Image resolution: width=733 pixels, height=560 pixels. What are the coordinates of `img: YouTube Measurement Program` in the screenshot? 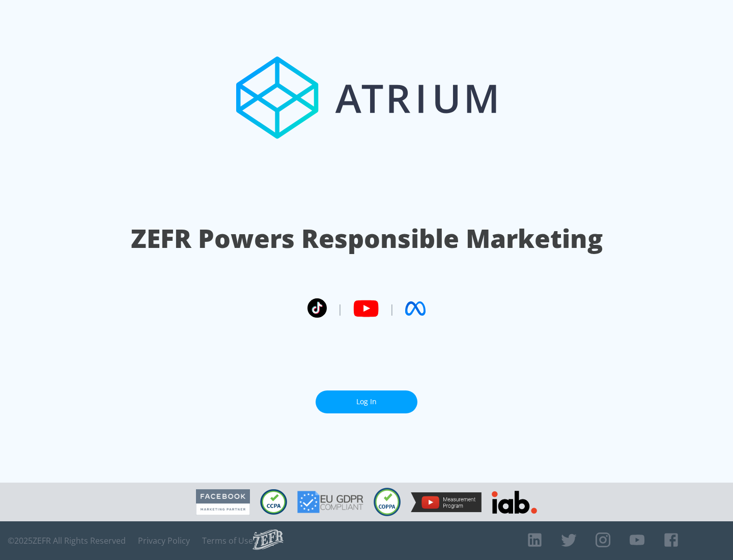 It's located at (446, 502).